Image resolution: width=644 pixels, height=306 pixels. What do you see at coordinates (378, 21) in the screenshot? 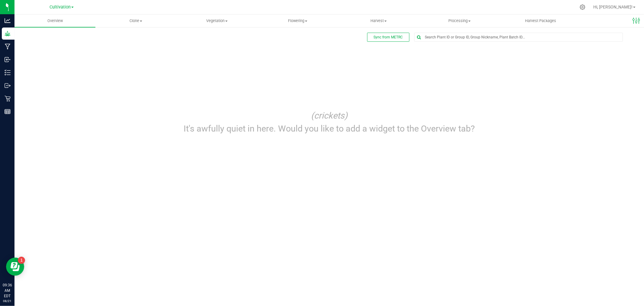
I see `span: Harvest` at bounding box center [378, 21].